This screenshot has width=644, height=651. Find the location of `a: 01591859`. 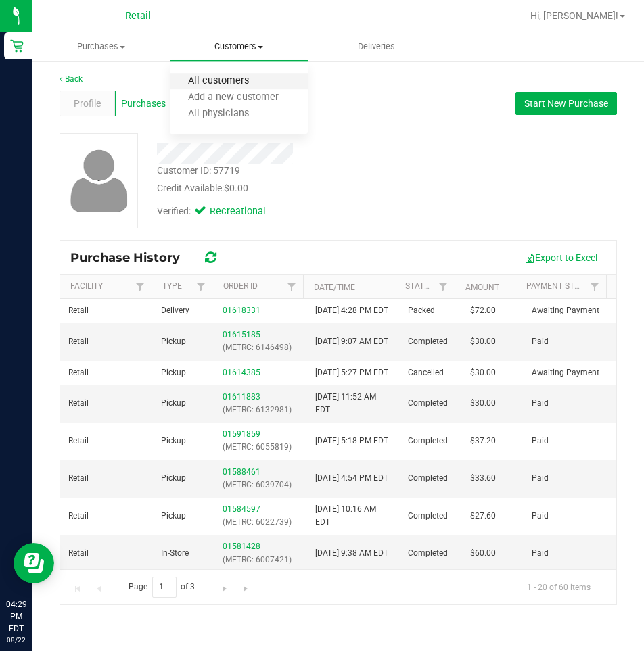

a: 01591859 is located at coordinates (242, 434).